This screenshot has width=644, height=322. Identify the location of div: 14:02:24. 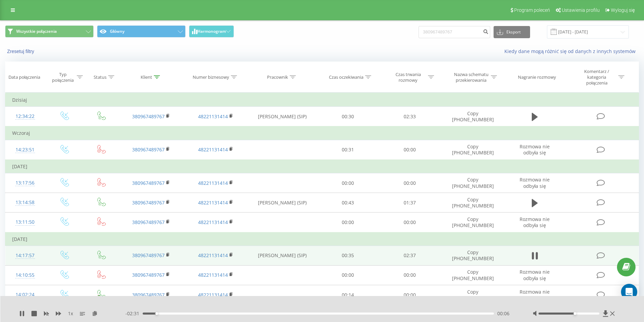
(25, 294).